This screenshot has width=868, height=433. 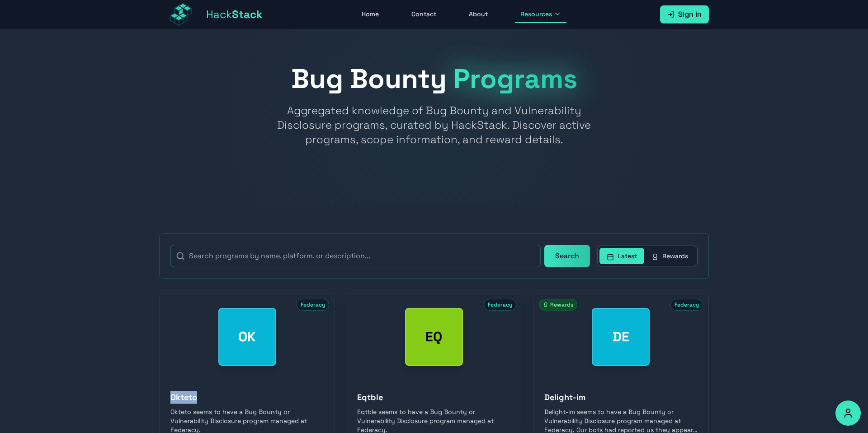 I want to click on h3: Delight-im, so click(x=621, y=398).